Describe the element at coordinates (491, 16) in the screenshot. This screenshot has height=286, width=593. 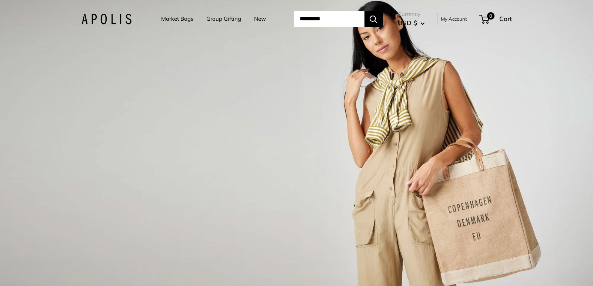
I see `span: 0` at that location.